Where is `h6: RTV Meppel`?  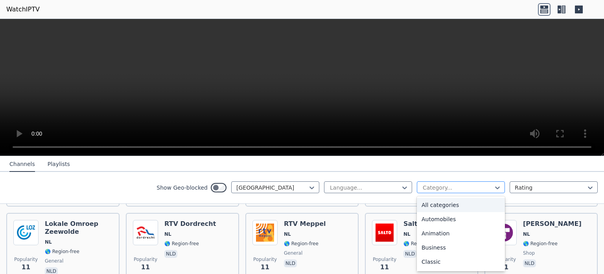 h6: RTV Meppel is located at coordinates (305, 224).